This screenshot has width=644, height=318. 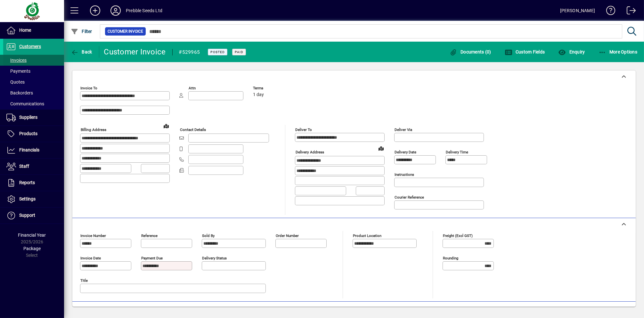 What do you see at coordinates (27, 199) in the screenshot?
I see `span: Settings` at bounding box center [27, 199].